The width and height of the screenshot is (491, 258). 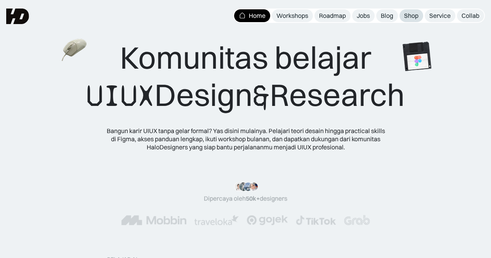 What do you see at coordinates (257, 16) in the screenshot?
I see `div: Home` at bounding box center [257, 16].